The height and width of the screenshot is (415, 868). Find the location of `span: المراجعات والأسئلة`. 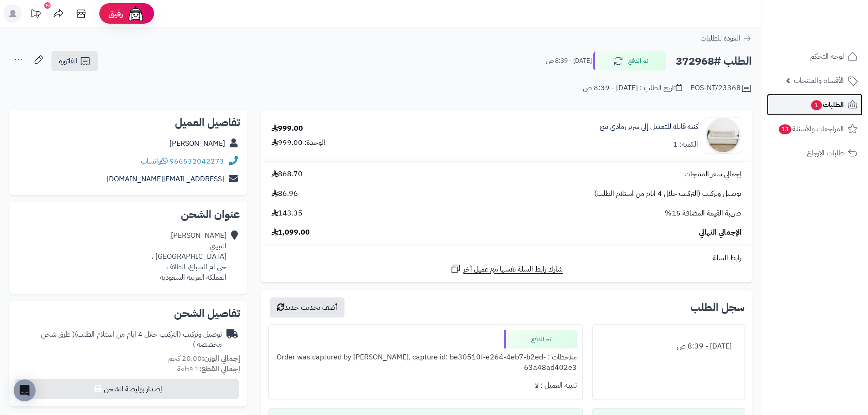

span: المراجعات والأسئلة is located at coordinates (811, 129).